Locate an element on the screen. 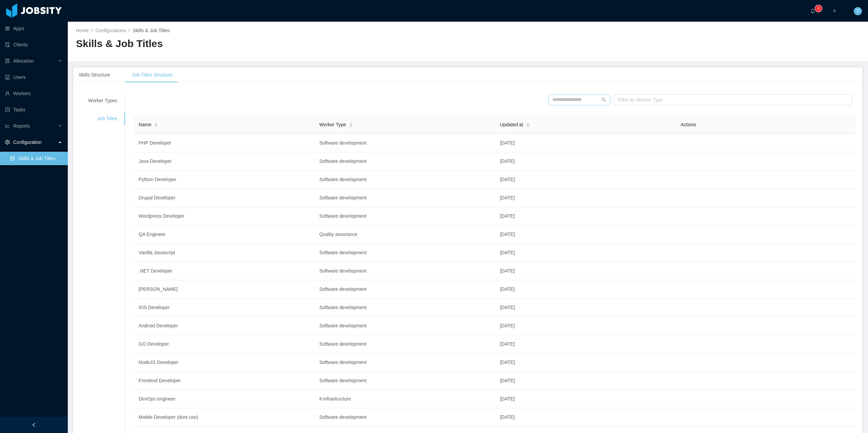 This screenshot has width=868, height=433. a: icon: profileTasks is located at coordinates (33, 110).